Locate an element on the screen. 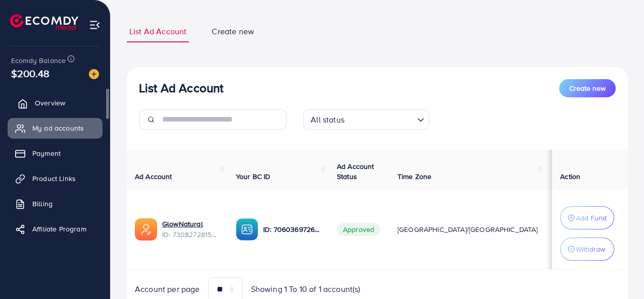  a: GlowNatural is located at coordinates (191, 224).